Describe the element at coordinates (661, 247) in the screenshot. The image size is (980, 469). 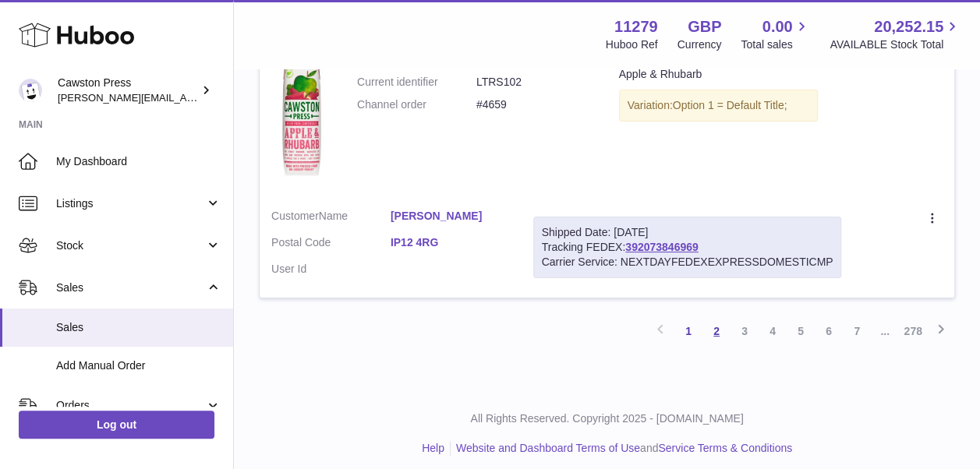
I see `a: 392073846969` at that location.